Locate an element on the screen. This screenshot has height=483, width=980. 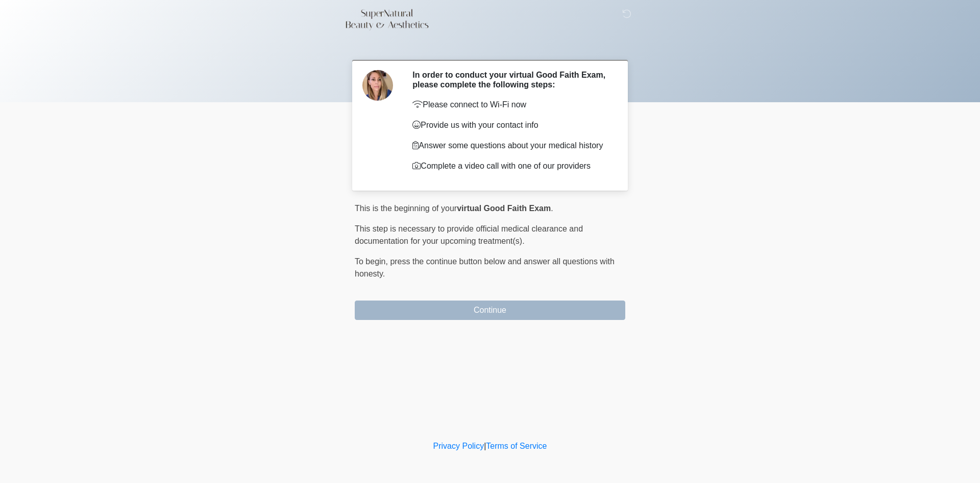
a: Privacy Policy is located at coordinates (459, 446).